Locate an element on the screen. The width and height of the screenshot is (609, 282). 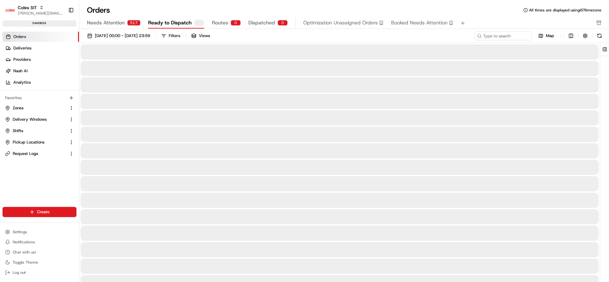
button: Request Logs is located at coordinates (39, 154).